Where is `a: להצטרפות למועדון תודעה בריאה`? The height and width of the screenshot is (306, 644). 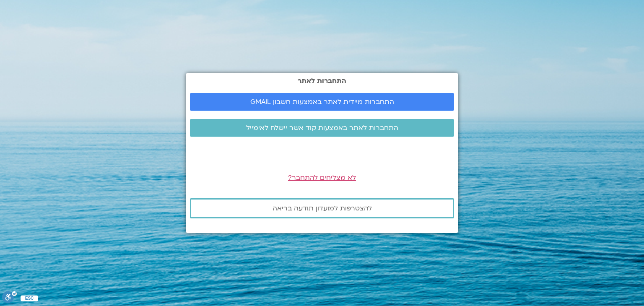
a: להצטרפות למועדון תודעה בריאה is located at coordinates (322, 209).